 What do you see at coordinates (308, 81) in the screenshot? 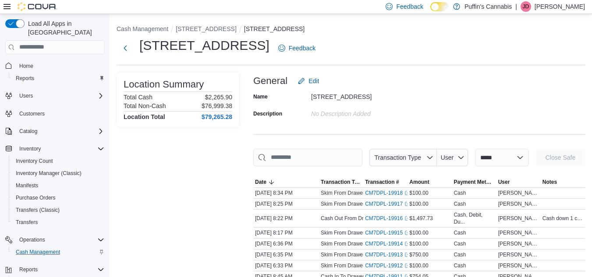
I see `button: Edit` at bounding box center [308, 81].